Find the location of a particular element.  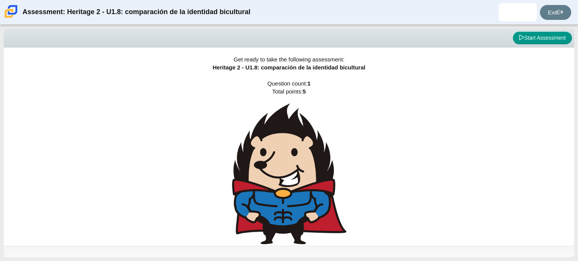

b: 5 is located at coordinates (304, 91).